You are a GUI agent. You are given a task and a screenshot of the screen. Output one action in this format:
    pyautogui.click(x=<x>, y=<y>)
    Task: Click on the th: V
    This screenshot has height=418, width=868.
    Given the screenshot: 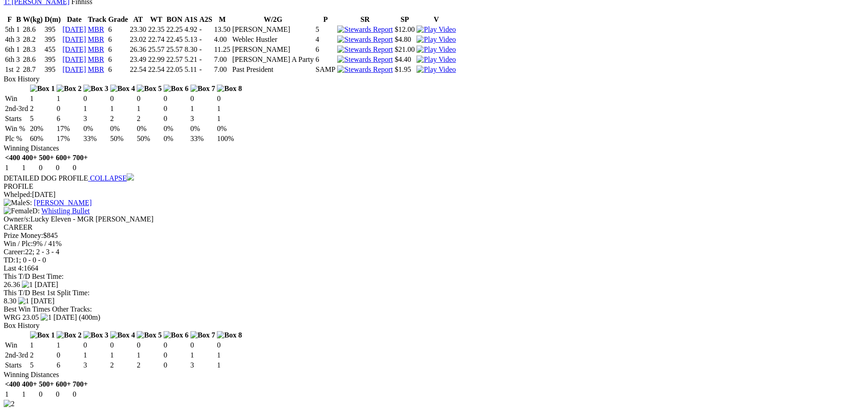 What is the action you would take?
    pyautogui.click(x=436, y=19)
    